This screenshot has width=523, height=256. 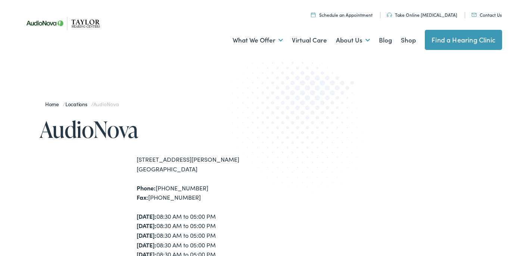 What do you see at coordinates (78, 104) in the screenshot?
I see `a: Locations` at bounding box center [78, 104].